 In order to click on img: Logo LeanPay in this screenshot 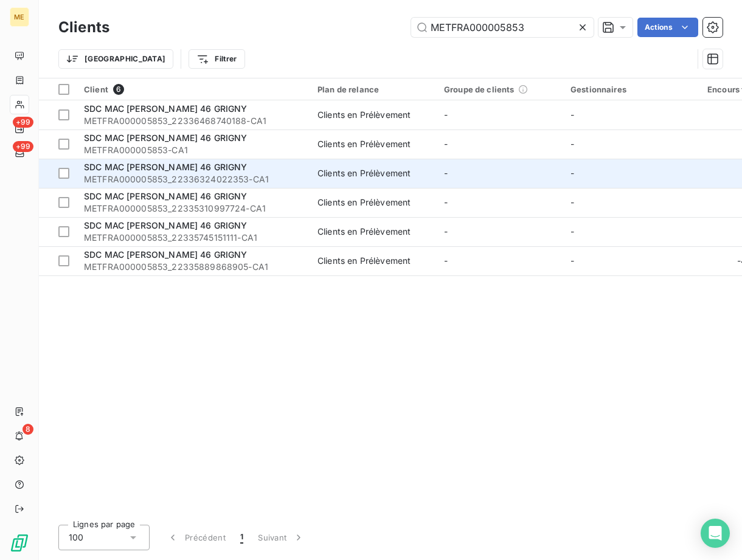, I will do `click(20, 543)`.